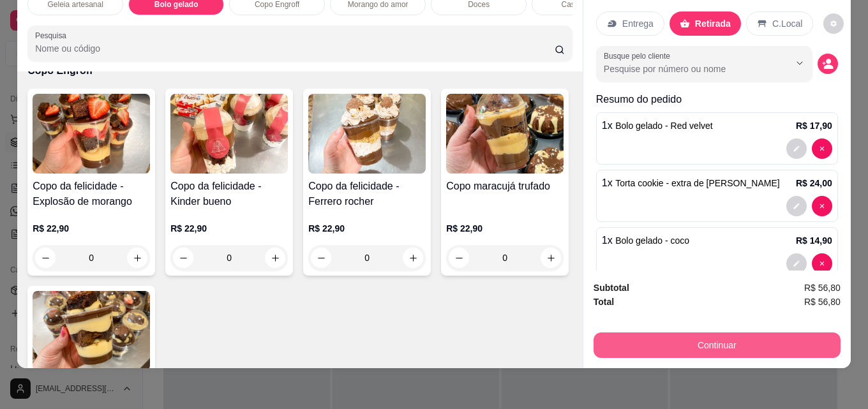 This screenshot has width=868, height=409. I want to click on label: Pesquisa, so click(53, 35).